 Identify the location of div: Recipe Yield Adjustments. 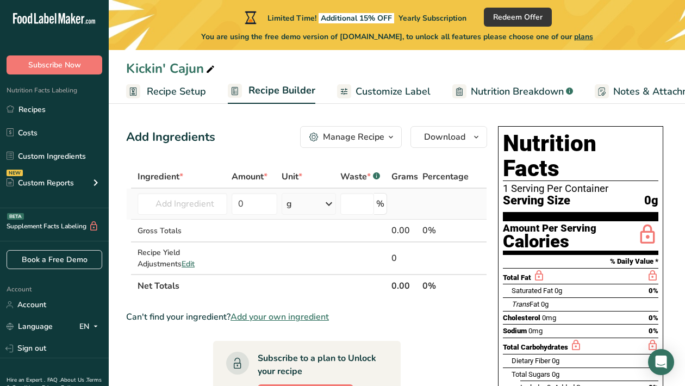
(182, 258).